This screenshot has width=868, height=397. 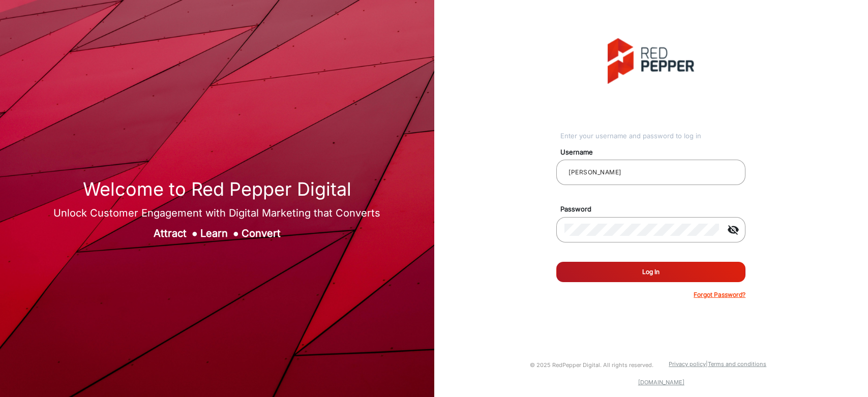 I want to click on mat-label: Username, so click(x=655, y=152).